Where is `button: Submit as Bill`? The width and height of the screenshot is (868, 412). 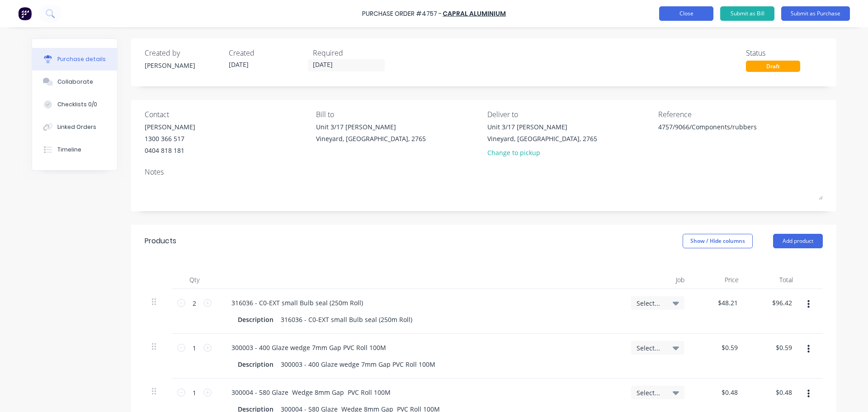 button: Submit as Bill is located at coordinates (747, 14).